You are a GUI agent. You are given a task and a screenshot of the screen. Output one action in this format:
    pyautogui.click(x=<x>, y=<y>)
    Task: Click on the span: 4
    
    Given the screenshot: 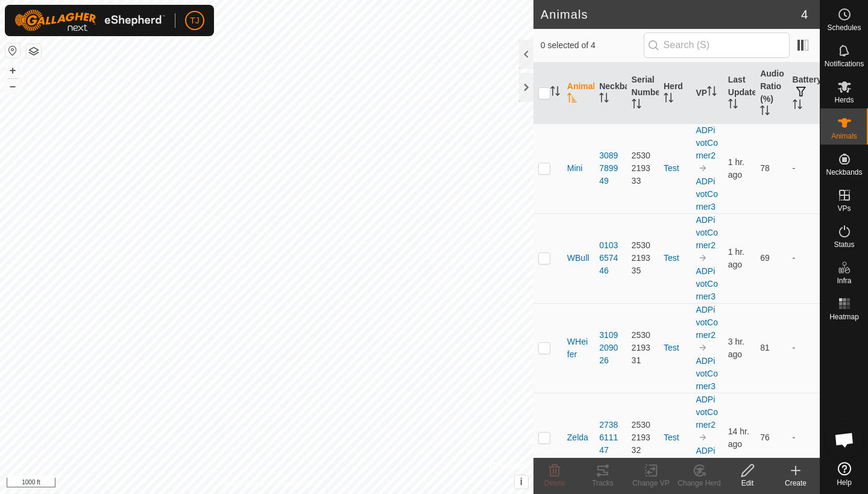 What is the action you would take?
    pyautogui.click(x=804, y=15)
    